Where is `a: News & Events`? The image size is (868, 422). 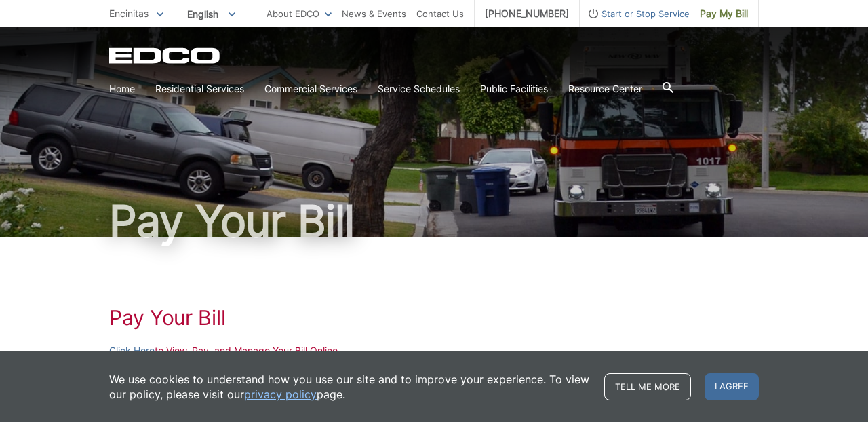
a: News & Events is located at coordinates (374, 13).